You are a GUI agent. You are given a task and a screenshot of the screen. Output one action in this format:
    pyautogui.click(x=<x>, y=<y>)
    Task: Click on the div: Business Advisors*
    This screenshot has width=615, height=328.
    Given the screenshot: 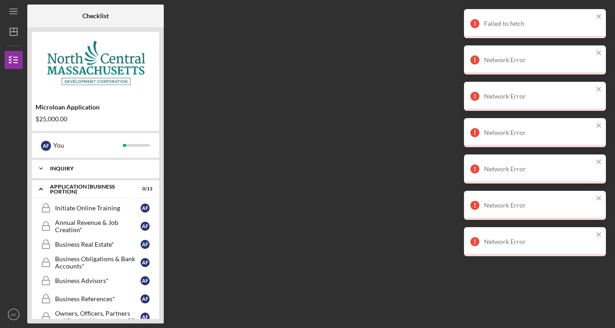 What is the action you would take?
    pyautogui.click(x=98, y=281)
    